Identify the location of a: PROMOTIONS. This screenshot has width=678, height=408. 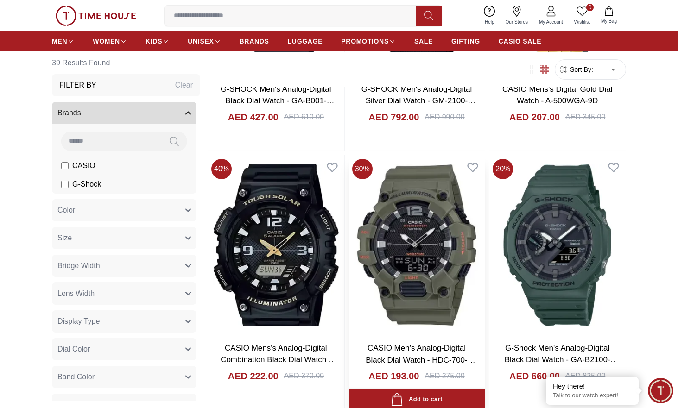
(368, 41).